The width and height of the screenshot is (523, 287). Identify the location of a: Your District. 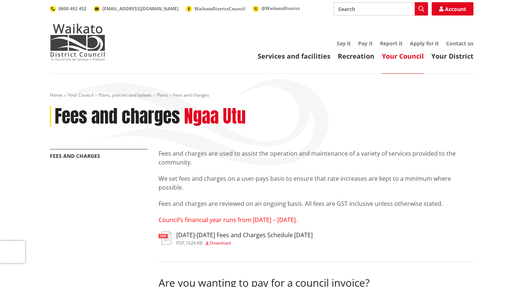
(452, 56).